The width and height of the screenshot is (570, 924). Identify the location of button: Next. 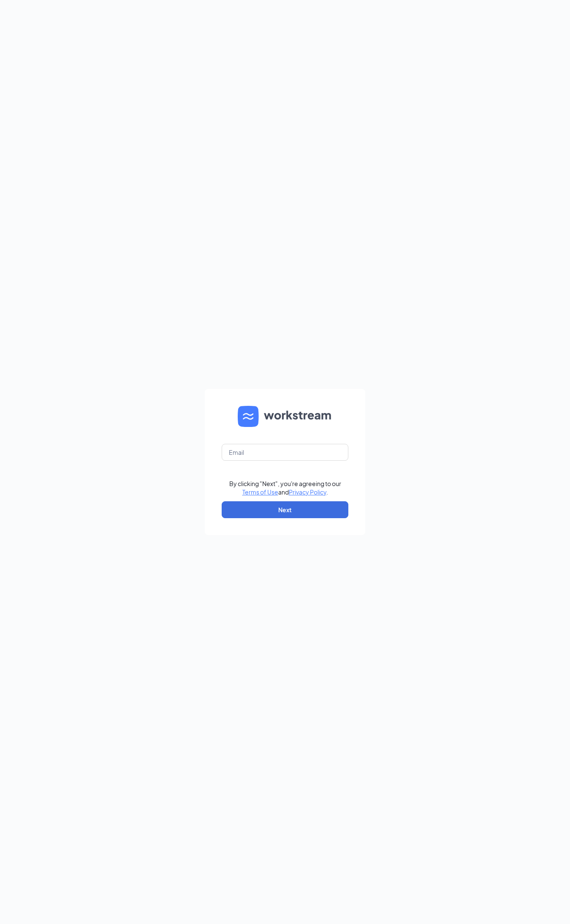
(285, 510).